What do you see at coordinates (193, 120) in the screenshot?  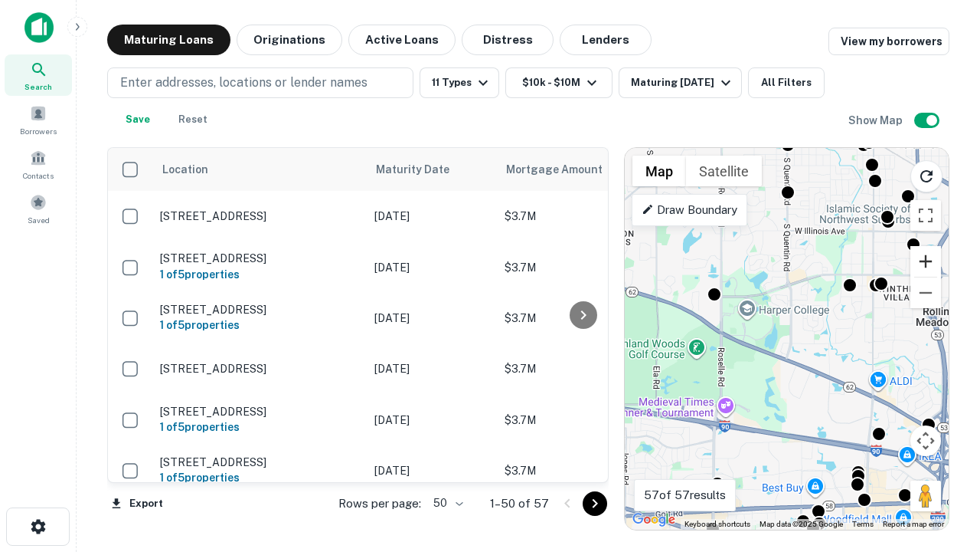 I see `button: Reset` at bounding box center [193, 120].